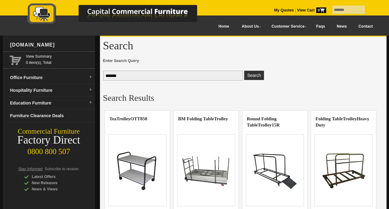 The height and width of the screenshot is (209, 389). Describe the element at coordinates (59, 56) in the screenshot. I see `a: View Summary` at that location.